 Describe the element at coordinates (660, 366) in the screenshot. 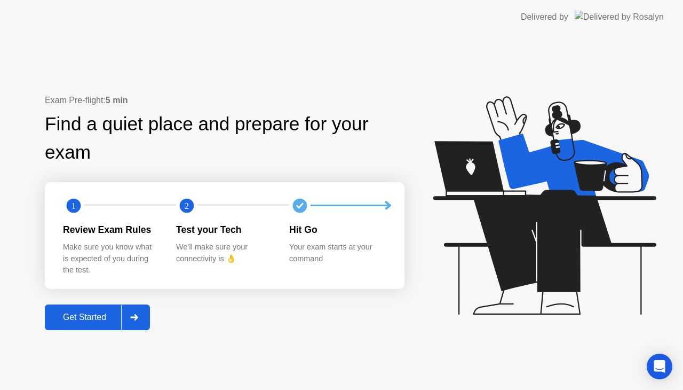

I see `div: Open Intercom Messenger` at that location.